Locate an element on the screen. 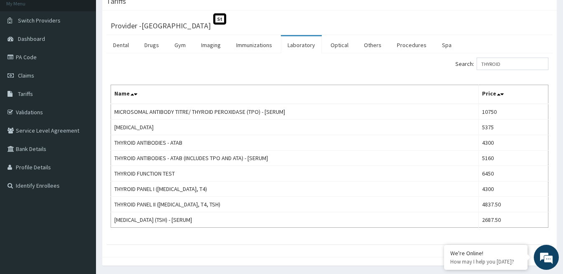 The height and width of the screenshot is (274, 563). a: Optical is located at coordinates (339, 45).